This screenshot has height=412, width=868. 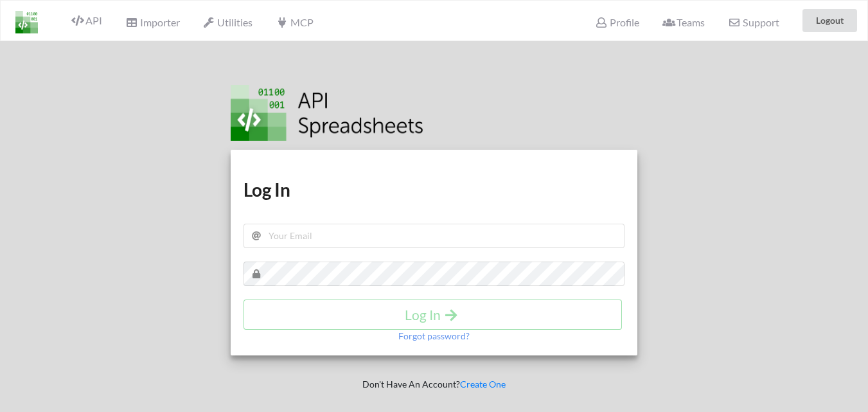 I want to click on img: LogoIcon.png, so click(x=26, y=22).